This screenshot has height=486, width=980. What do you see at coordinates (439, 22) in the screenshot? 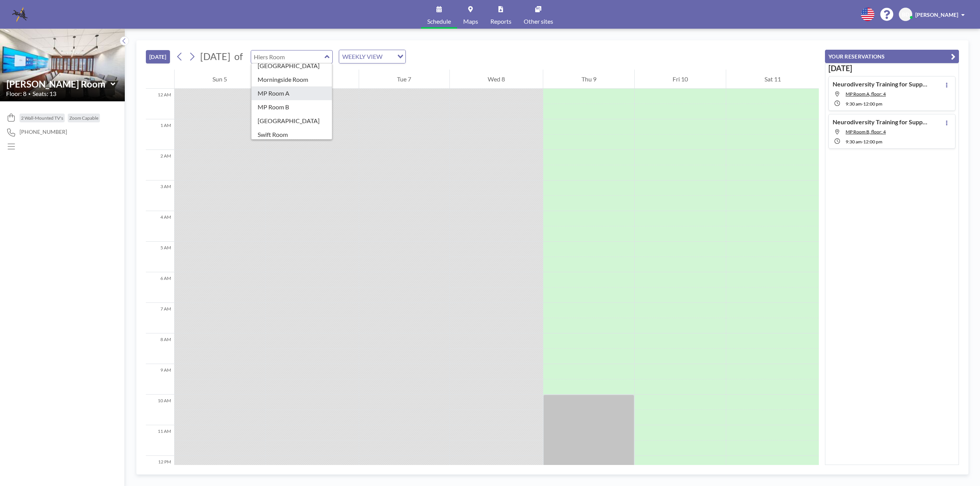
I see `span: Schedule` at bounding box center [439, 22].